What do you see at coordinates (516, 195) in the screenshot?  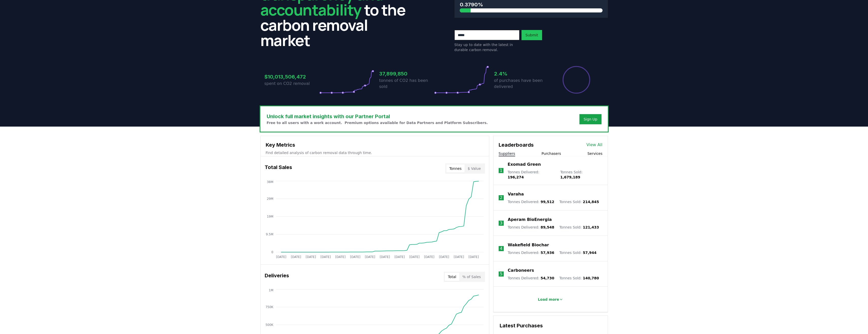 I see `p: Varaha` at bounding box center [516, 195].